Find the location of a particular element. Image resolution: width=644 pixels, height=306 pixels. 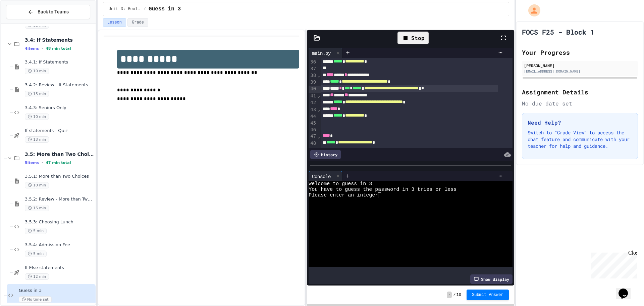

span: 13 min is located at coordinates (37, 139).